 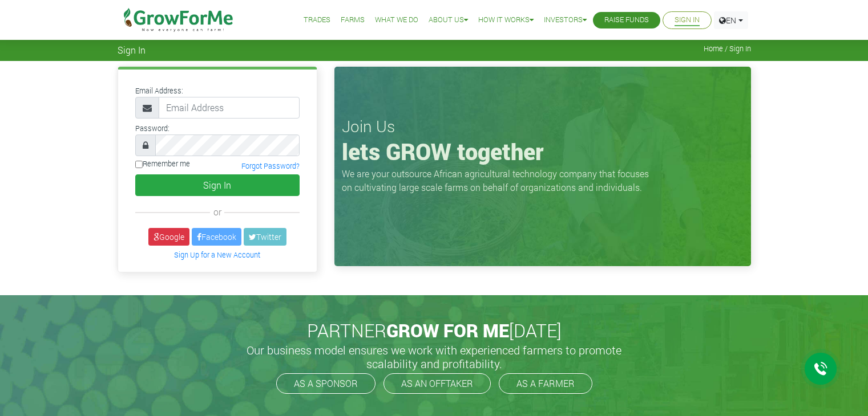 What do you see at coordinates (506, 20) in the screenshot?
I see `a: How it Works` at bounding box center [506, 20].